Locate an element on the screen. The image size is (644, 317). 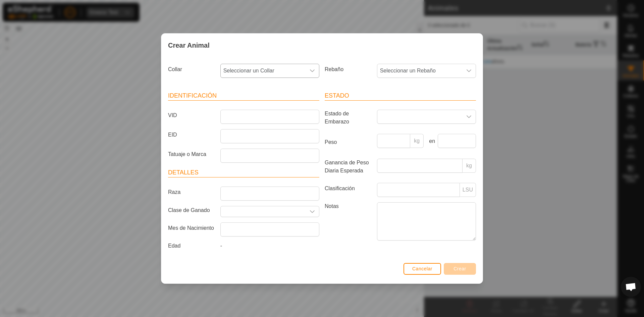
span: Cancelar is located at coordinates (422, 269).